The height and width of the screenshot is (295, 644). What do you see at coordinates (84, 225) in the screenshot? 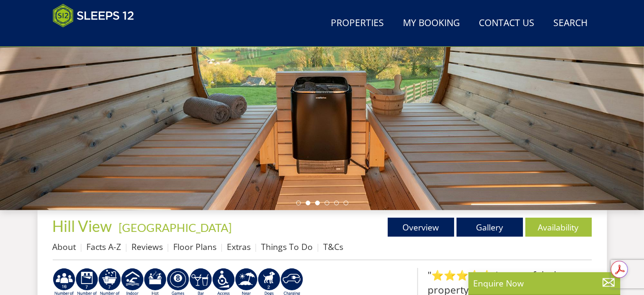
I see `a: Hill View` at bounding box center [84, 225].